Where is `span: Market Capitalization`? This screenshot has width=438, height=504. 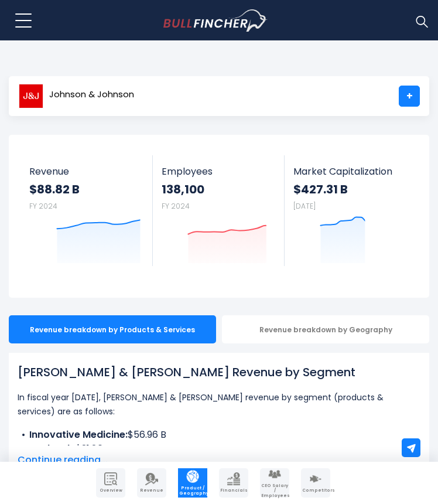 span: Market Capitalization is located at coordinates (351, 171).